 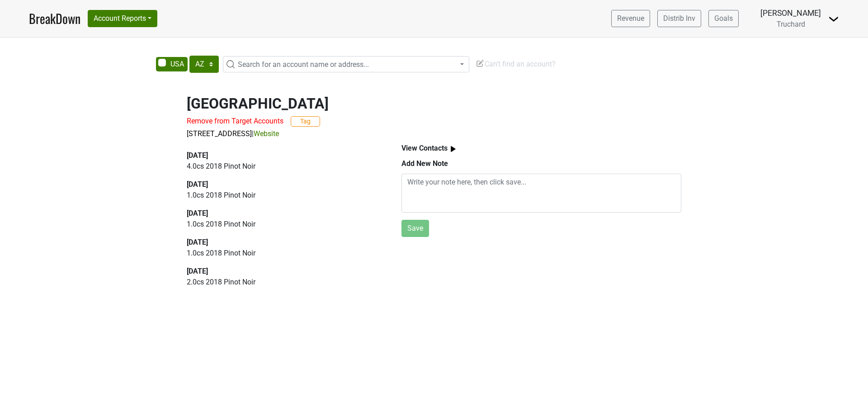 I want to click on img: Edit, so click(x=480, y=63).